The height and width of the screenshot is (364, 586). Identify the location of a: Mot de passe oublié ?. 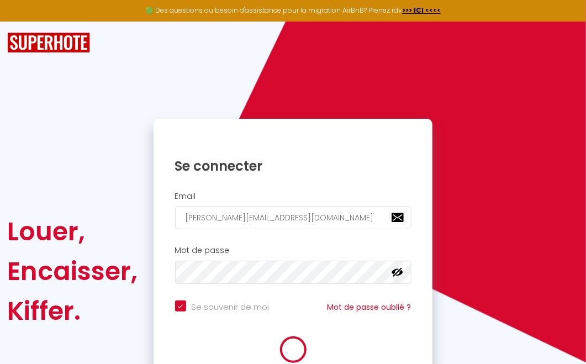
(369, 307).